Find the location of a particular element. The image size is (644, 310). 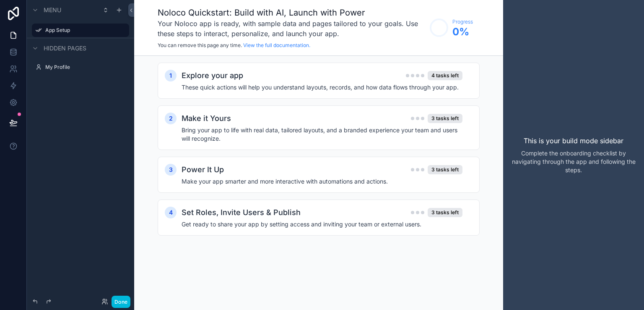

span: Menu is located at coordinates (53, 10).